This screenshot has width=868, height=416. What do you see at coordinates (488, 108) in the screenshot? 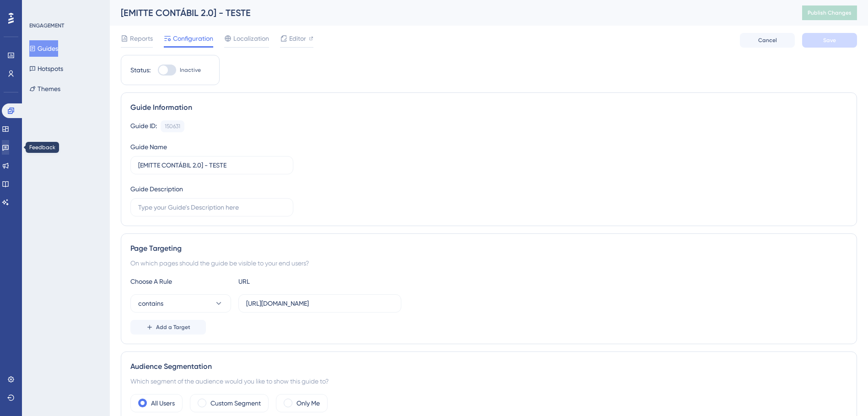
I see `div: Guide Information` at bounding box center [488, 108].